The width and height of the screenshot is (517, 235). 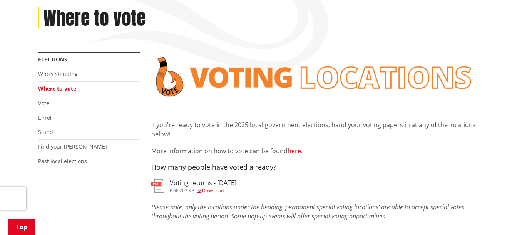 What do you see at coordinates (53, 59) in the screenshot?
I see `a: Elections` at bounding box center [53, 59].